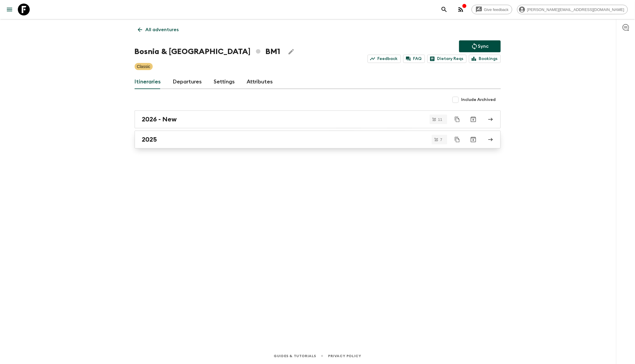 The image size is (635, 364). What do you see at coordinates (414, 59) in the screenshot?
I see `a: FAQ` at bounding box center [414, 59].